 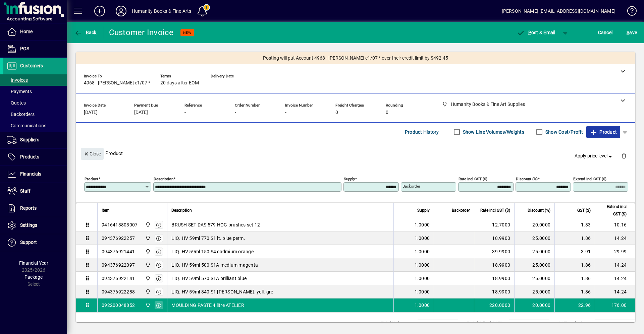 I want to click on span: Suppliers, so click(x=29, y=140).